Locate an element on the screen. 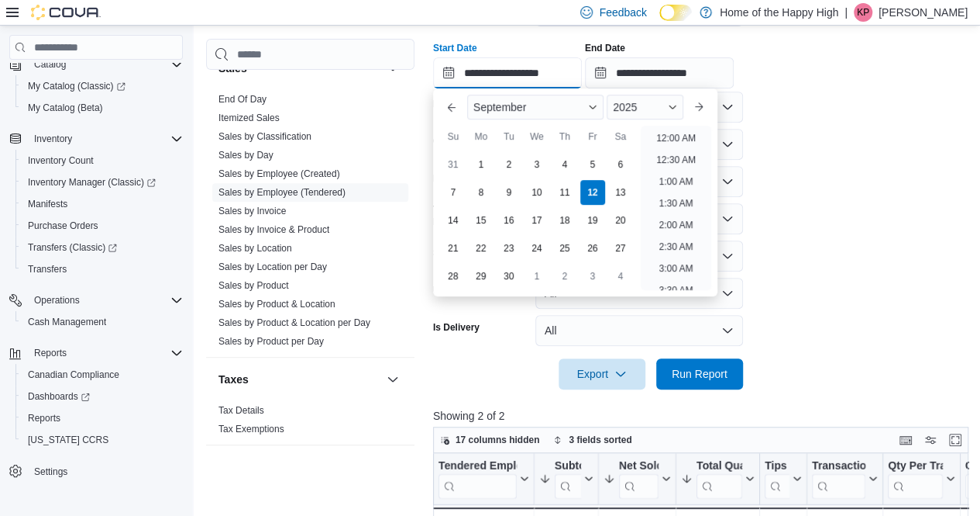 The image size is (980, 516). button: Transaction Average is located at coordinates (845, 478).